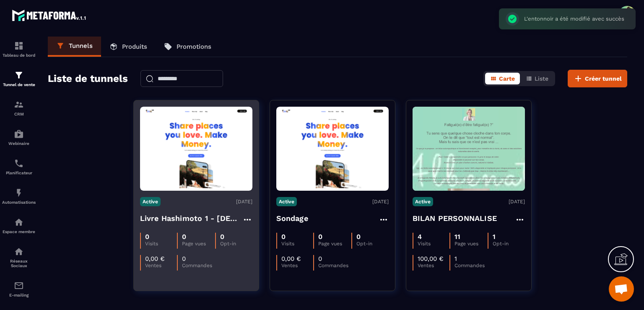  I want to click on img: email, so click(19, 285).